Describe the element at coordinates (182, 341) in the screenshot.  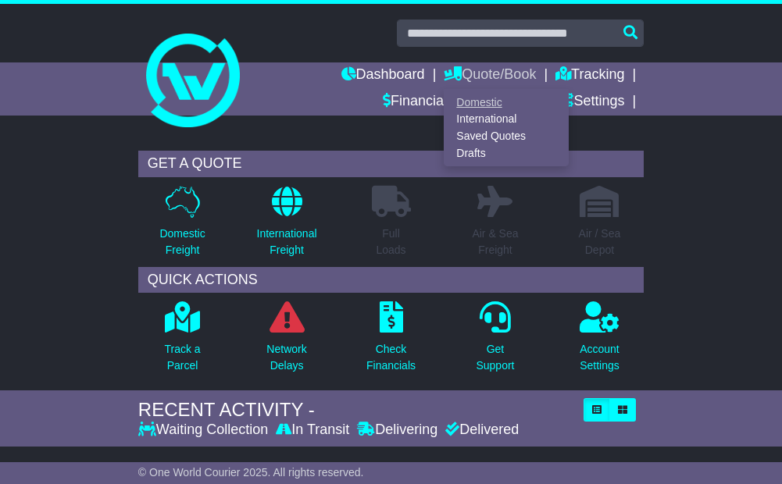
I see `a: Track aParcel` at that location.